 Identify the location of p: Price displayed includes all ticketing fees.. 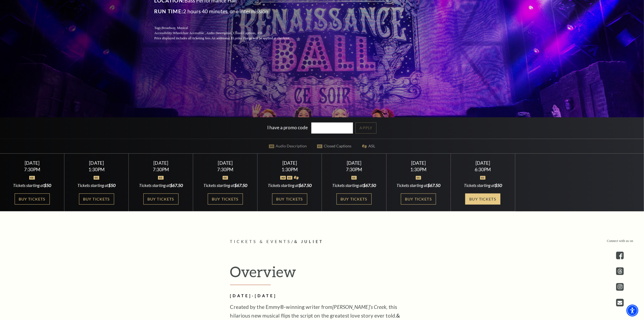
(229, 38).